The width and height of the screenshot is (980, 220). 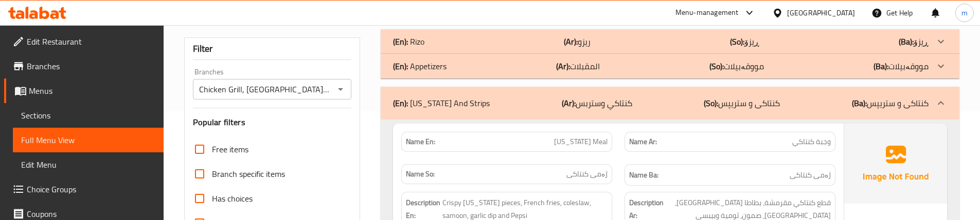 What do you see at coordinates (91, 214) in the screenshot?
I see `span: Coupons` at bounding box center [91, 214].